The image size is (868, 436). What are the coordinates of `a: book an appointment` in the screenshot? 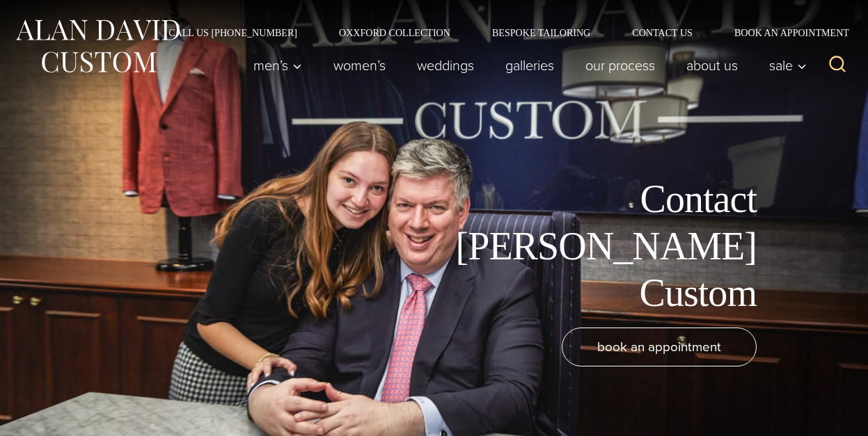 It's located at (659, 347).